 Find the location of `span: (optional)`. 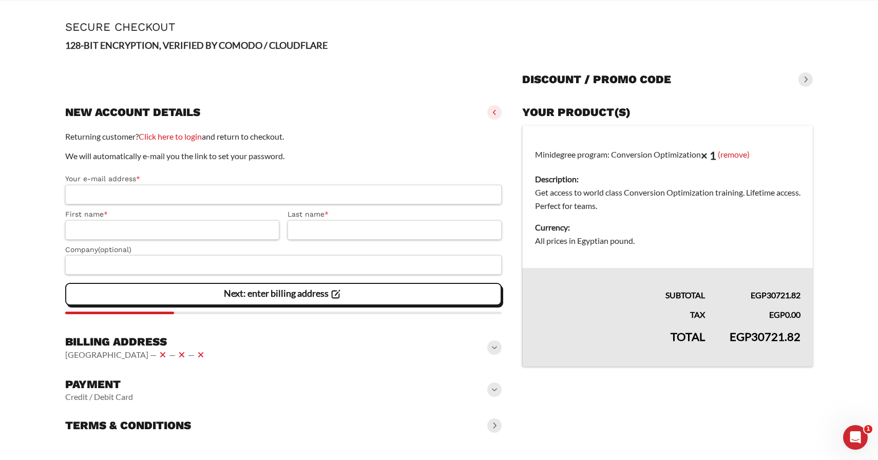

span: (optional) is located at coordinates (115, 250).